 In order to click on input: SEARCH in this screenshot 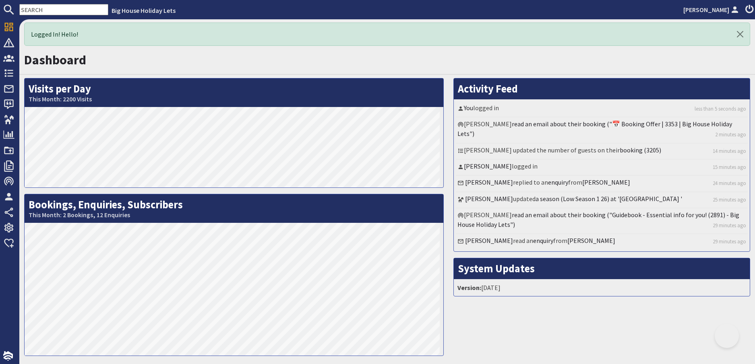, I will do `click(64, 10)`.